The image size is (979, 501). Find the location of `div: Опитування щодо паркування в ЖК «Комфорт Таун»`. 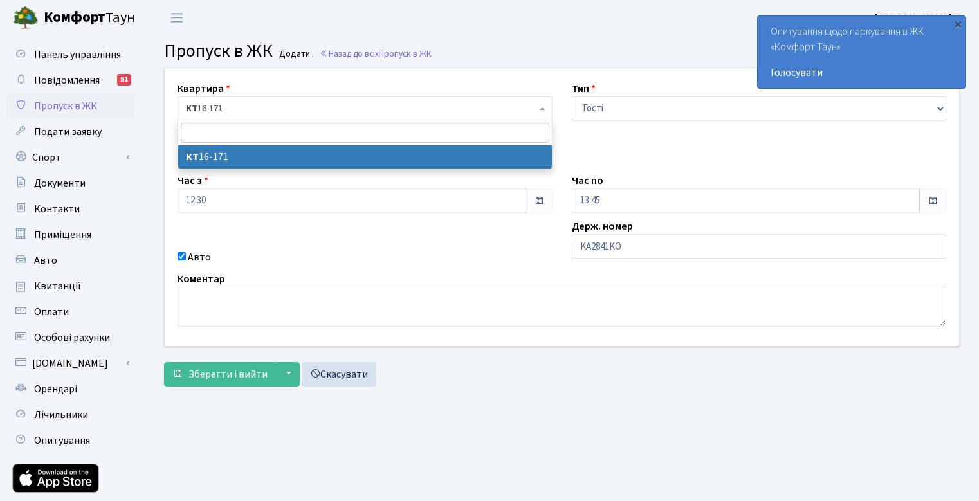

div: Опитування щодо паркування в ЖК «Комфорт Таун» is located at coordinates (861, 52).